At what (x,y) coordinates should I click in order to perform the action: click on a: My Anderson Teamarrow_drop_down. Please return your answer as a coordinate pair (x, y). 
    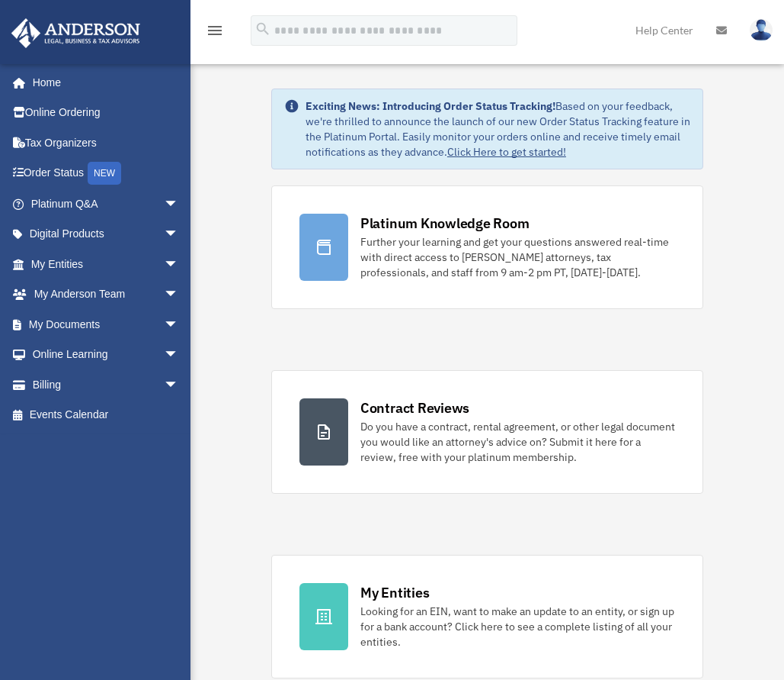
    Looking at the image, I should click on (106, 295).